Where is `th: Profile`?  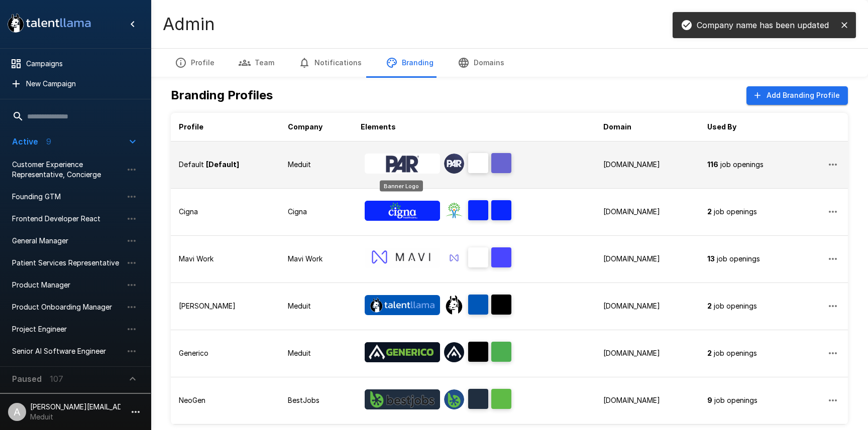
th: Profile is located at coordinates (225, 127).